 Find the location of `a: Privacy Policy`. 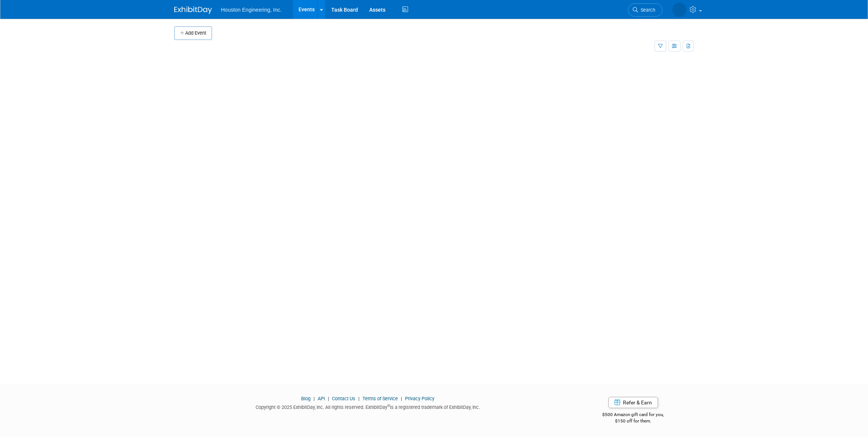

a: Privacy Policy is located at coordinates (420, 398).